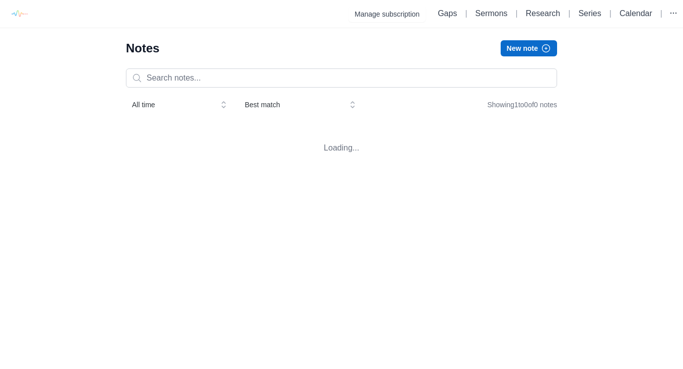 The width and height of the screenshot is (683, 369). I want to click on span: All time, so click(172, 105).